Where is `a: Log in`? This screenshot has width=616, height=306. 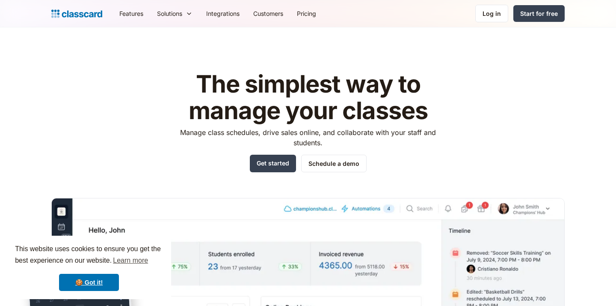
a: Log in is located at coordinates (492, 13).